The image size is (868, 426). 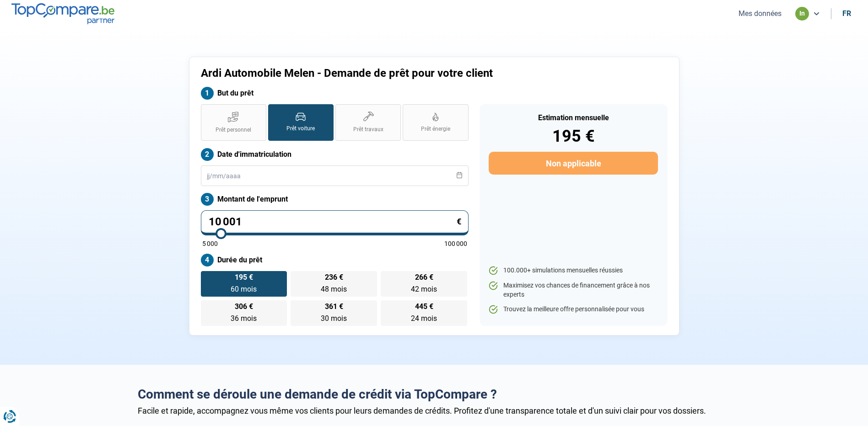 What do you see at coordinates (301, 128) in the screenshot?
I see `span: Prêt voiture` at bounding box center [301, 128].